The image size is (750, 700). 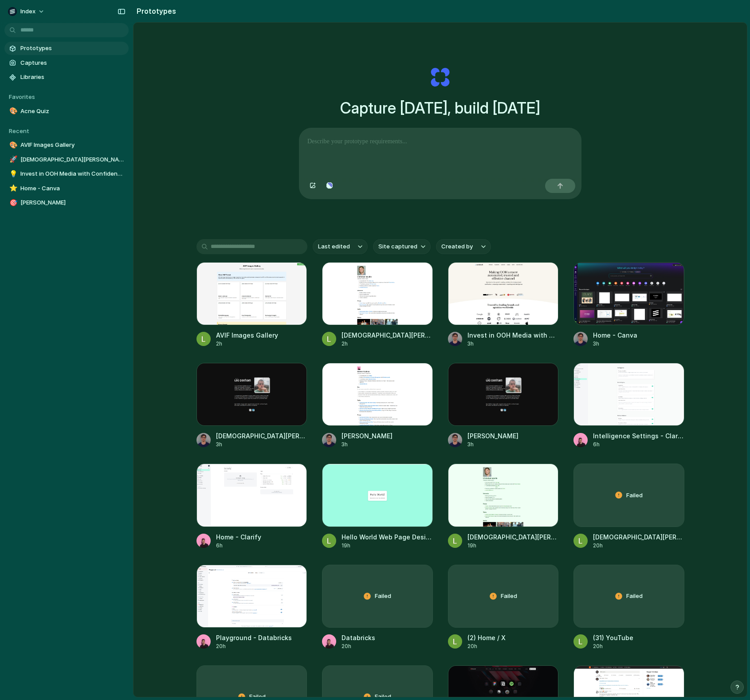 I want to click on div: Playground - Databricks, so click(x=254, y=638).